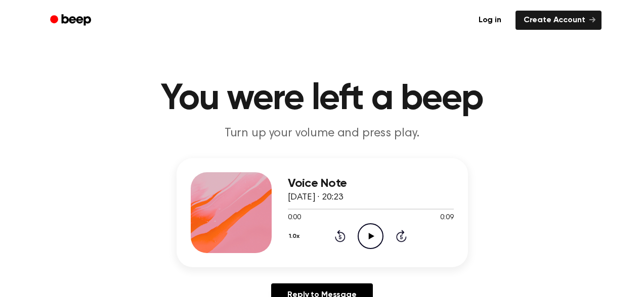 Image resolution: width=644 pixels, height=297 pixels. What do you see at coordinates (295, 218) in the screenshot?
I see `span: 0:00` at bounding box center [295, 218].